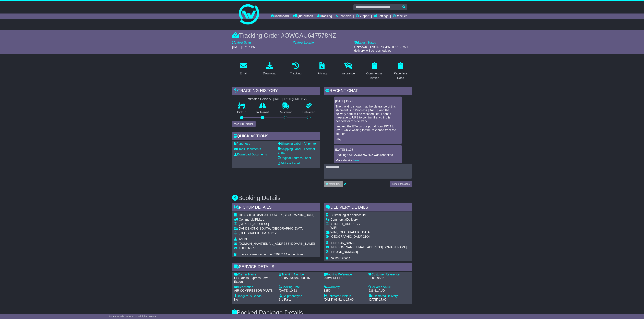 This screenshot has width=644, height=319. Describe the element at coordinates (356, 160) in the screenshot. I see `a: here` at that location.